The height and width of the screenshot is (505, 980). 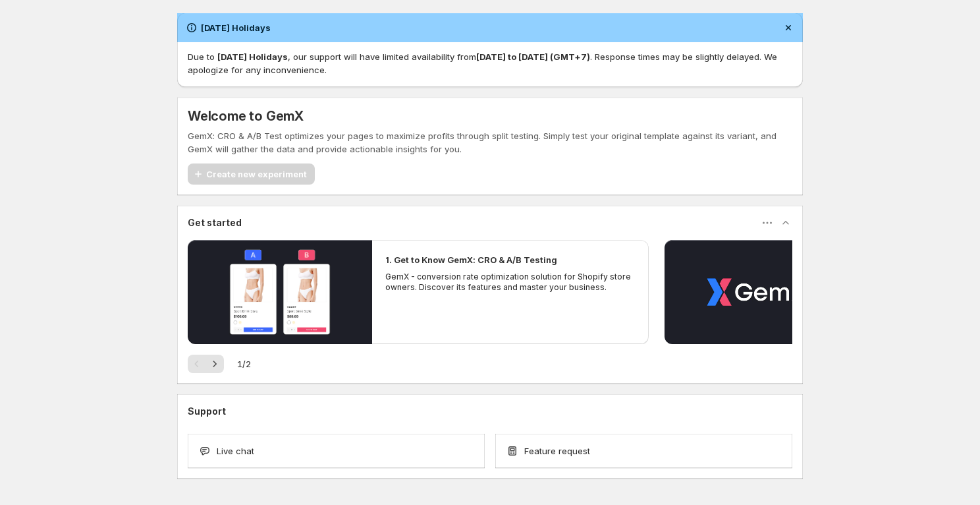 What do you see at coordinates (490, 63) in the screenshot?
I see `p: Due to , our support will have limited availability from . Response times may be slightly delayed...` at bounding box center [490, 63].